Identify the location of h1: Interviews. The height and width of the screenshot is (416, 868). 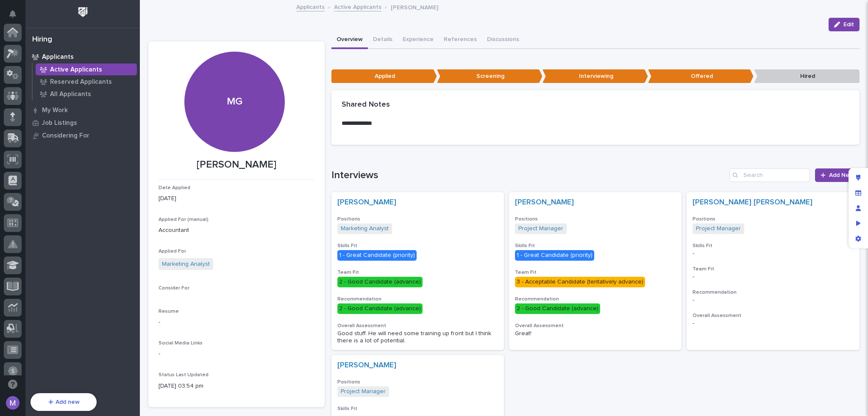
(529, 175).